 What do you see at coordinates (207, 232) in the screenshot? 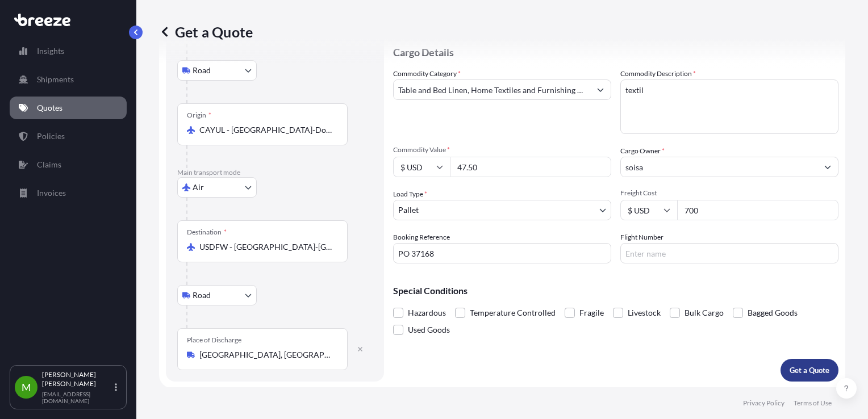
I see `div: Destination` at bounding box center [207, 232].